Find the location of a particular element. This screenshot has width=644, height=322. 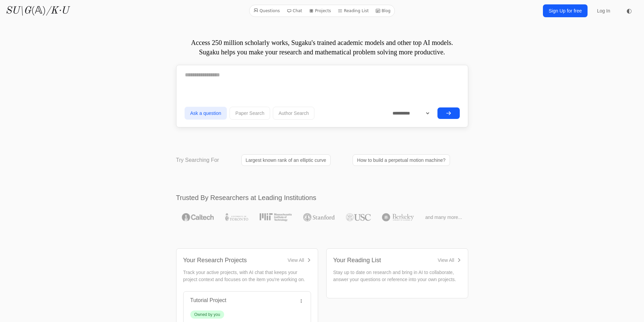

img: Caltech is located at coordinates (198, 217).